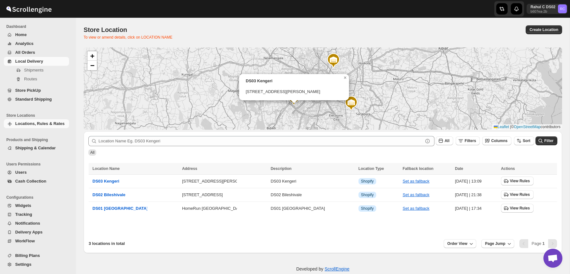  What do you see at coordinates (299, 195) in the screenshot?
I see `div: DS02 Bileshivale` at bounding box center [299, 195].